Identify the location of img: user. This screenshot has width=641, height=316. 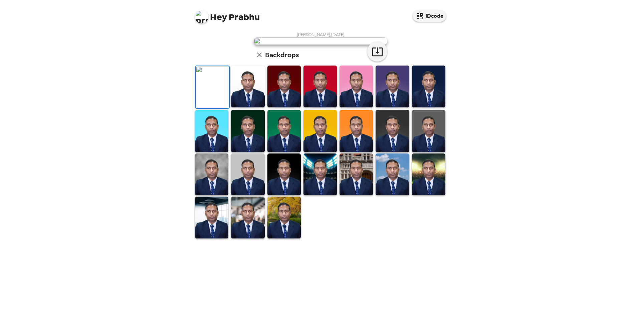
(321, 41).